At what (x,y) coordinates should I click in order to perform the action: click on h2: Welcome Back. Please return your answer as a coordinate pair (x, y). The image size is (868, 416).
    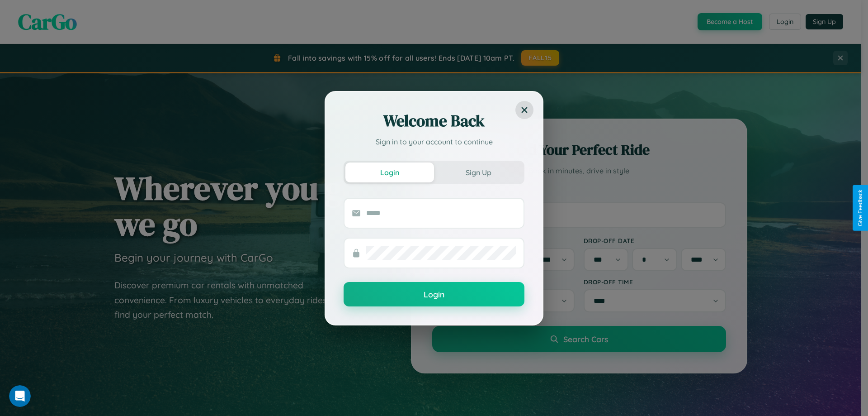
    Looking at the image, I should click on (434, 121).